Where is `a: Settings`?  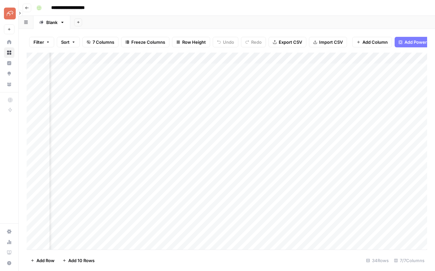 a: Settings is located at coordinates (9, 231).